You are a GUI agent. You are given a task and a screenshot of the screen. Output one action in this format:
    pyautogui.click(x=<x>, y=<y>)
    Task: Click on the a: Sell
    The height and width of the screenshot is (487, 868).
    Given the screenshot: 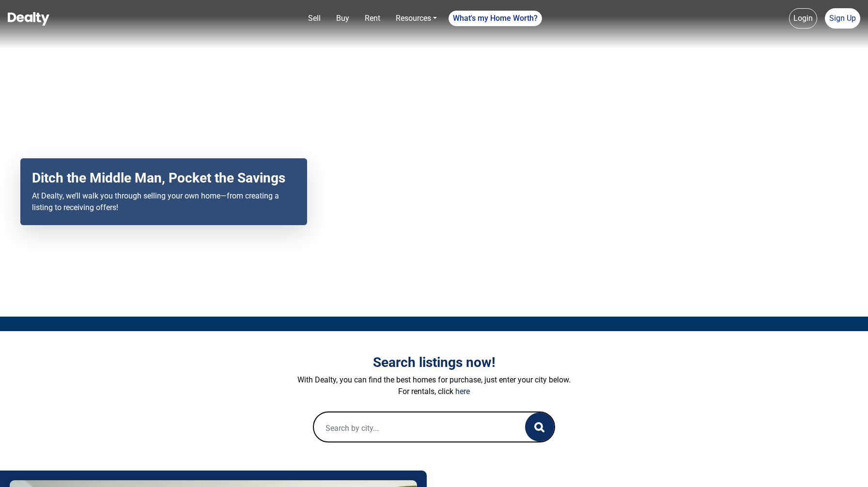 What is the action you would take?
    pyautogui.click(x=314, y=18)
    